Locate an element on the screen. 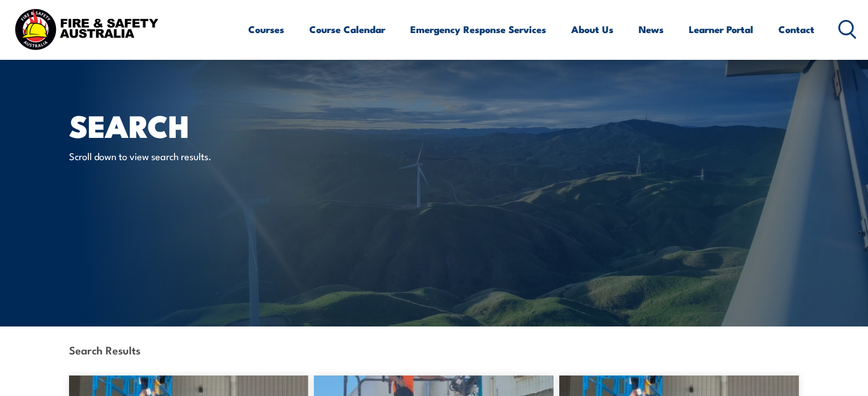 Image resolution: width=868 pixels, height=396 pixels. a: Courses is located at coordinates (266, 29).